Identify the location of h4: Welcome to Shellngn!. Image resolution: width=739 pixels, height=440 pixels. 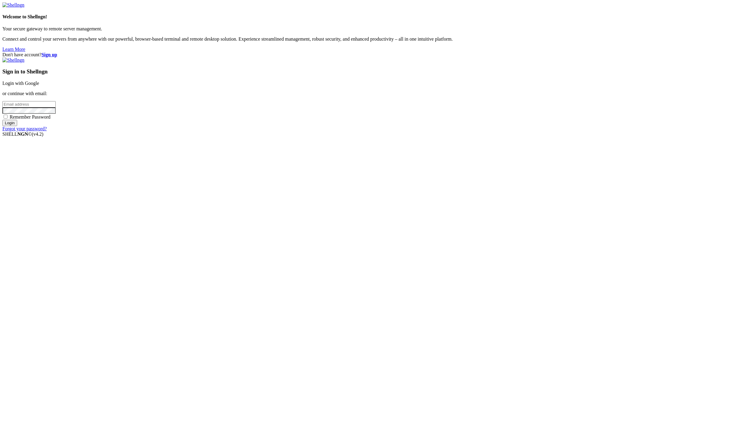
(369, 17).